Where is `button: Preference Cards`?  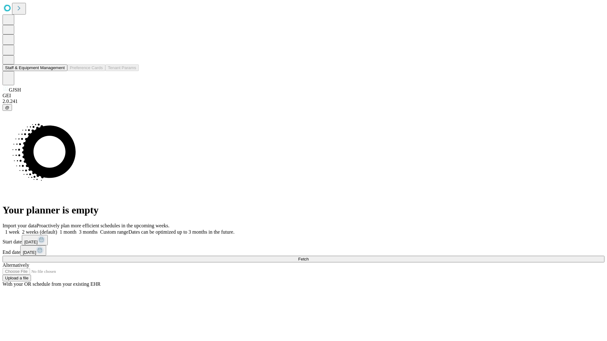 button: Preference Cards is located at coordinates (86, 68).